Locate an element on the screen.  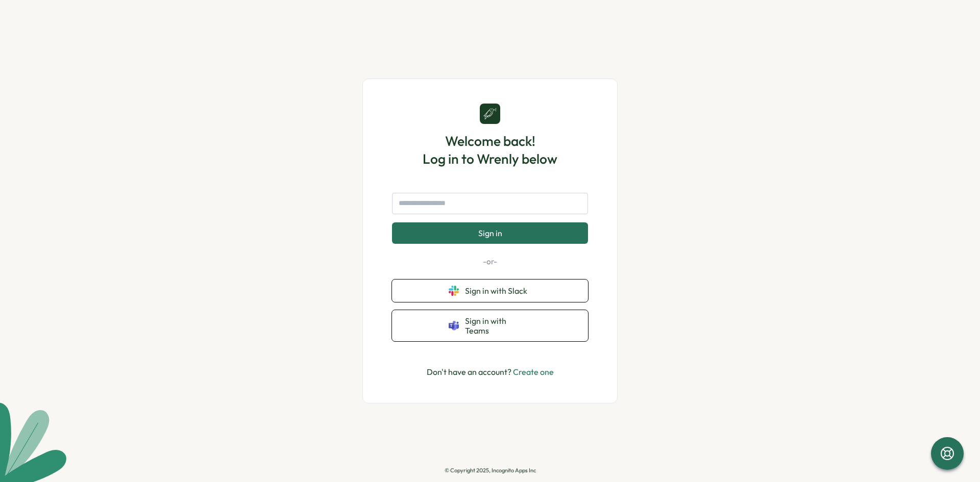
a: Create one is located at coordinates (534, 372).